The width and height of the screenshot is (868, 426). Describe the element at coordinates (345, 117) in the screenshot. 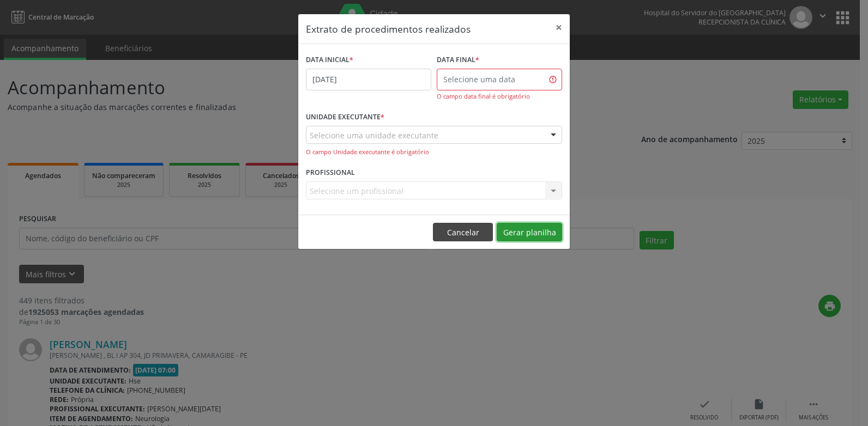

I see `label: UNIDADE EXECUTANTE` at that location.